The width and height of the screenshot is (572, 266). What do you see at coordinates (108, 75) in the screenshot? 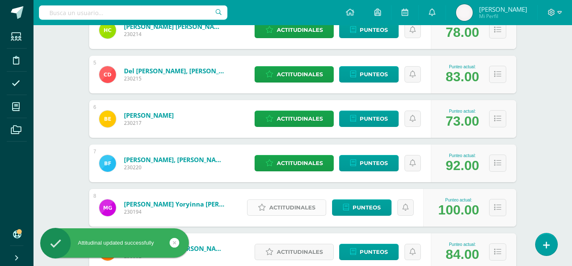
I see `img: 36e48c5014796993343a00a4460abc2a.png` at bounding box center [108, 75].